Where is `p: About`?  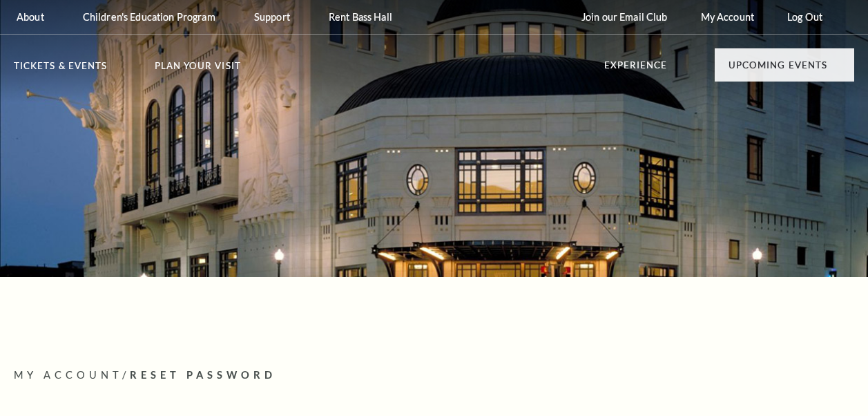 p: About is located at coordinates (31, 17).